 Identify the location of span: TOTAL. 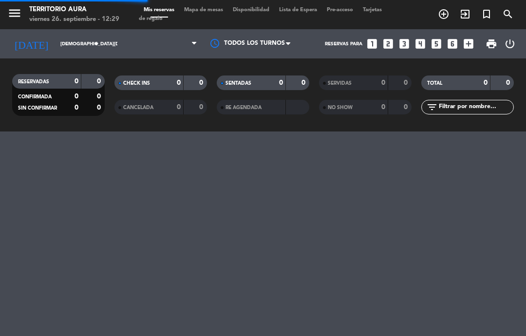
(434, 83).